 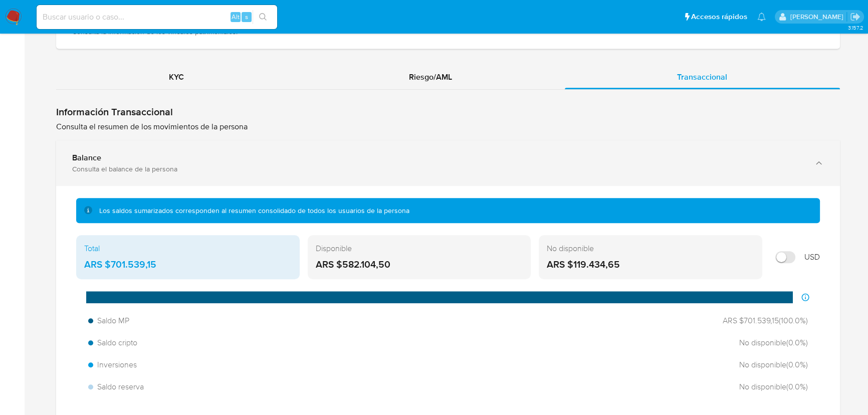 What do you see at coordinates (235, 16) in the screenshot?
I see `span: Alt` at bounding box center [235, 16].